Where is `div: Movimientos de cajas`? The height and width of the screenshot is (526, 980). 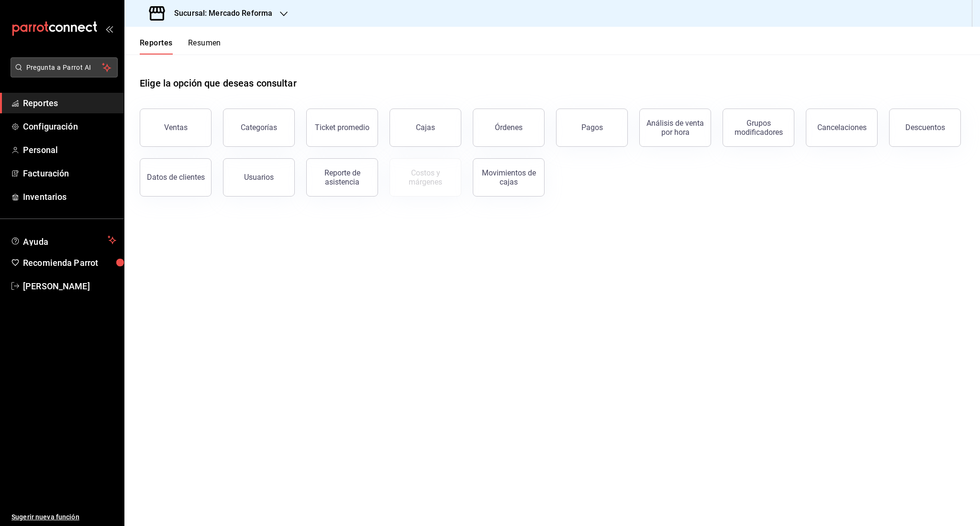 div: Movimientos de cajas is located at coordinates (509, 177).